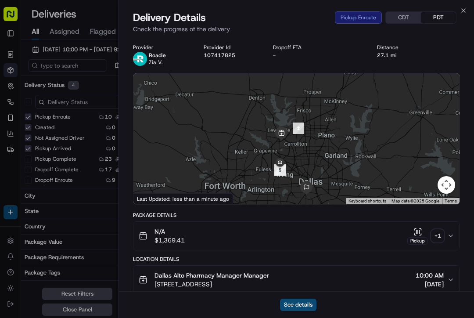  What do you see at coordinates (84, 152) in the screenshot?
I see `a: Powered byPylon` at bounding box center [84, 152].